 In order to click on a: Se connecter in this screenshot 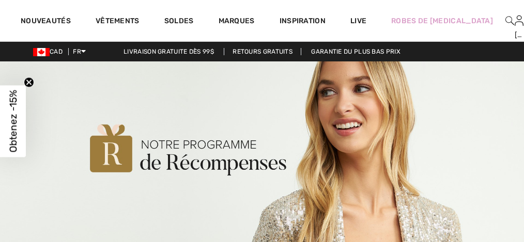, I will do `click(519, 20)`.